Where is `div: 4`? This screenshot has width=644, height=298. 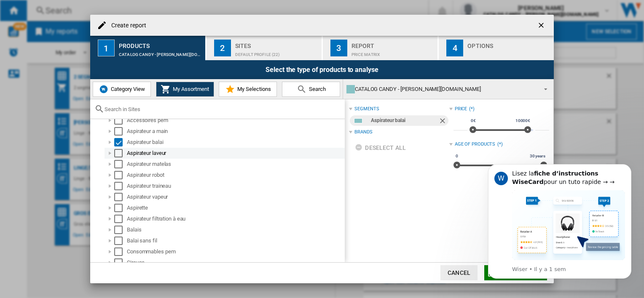
div: 4 is located at coordinates (455, 48).